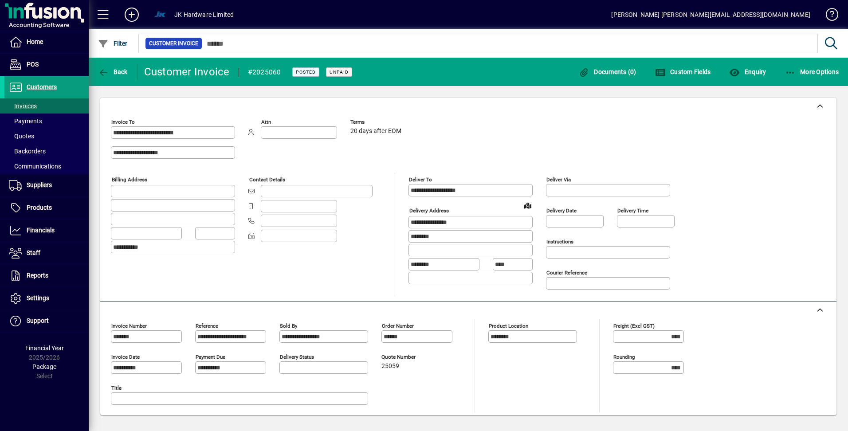 This screenshot has width=848, height=431. What do you see at coordinates (23, 106) in the screenshot?
I see `span: Invoices` at bounding box center [23, 106].